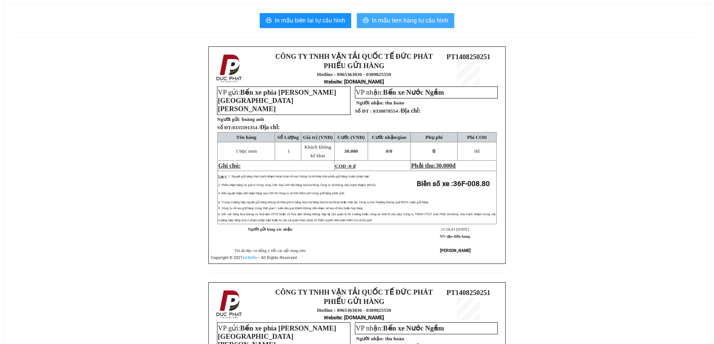 The width and height of the screenshot is (714, 344). I want to click on button: printerIn mẫu biên lai tự cấu hình, so click(305, 21).